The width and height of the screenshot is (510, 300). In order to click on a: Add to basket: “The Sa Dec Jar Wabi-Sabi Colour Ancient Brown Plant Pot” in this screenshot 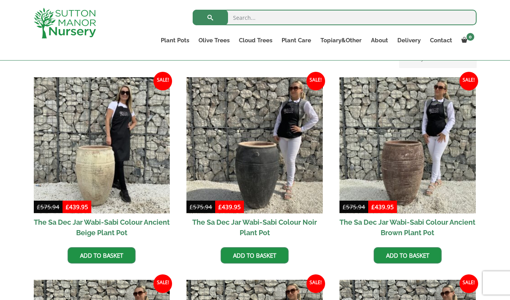, I will do `click(407, 256)`.